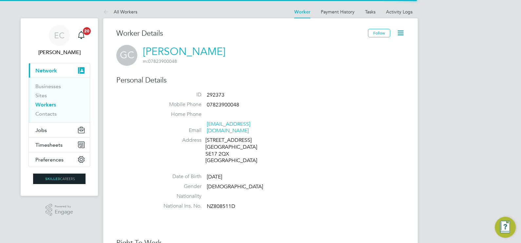 The width and height of the screenshot is (521, 243). Describe the element at coordinates (41, 130) in the screenshot. I see `span: Jobs` at that location.